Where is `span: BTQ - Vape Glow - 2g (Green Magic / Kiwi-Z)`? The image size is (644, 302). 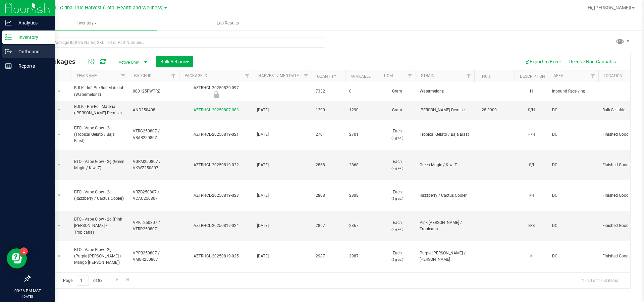 span: BTQ - Vape Glow - 2g (Green Magic / Kiwi-Z) is located at coordinates (99, 165).